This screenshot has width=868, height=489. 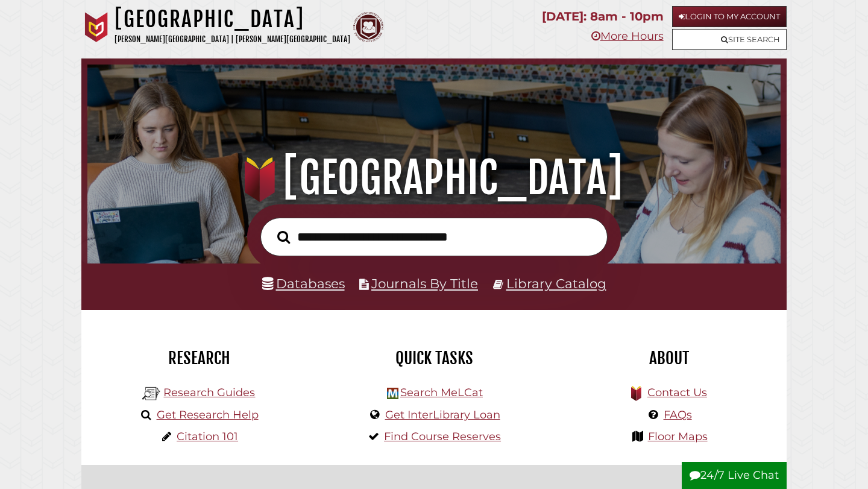 What do you see at coordinates (97, 27) in the screenshot?
I see `img: Calvin University` at bounding box center [97, 27].